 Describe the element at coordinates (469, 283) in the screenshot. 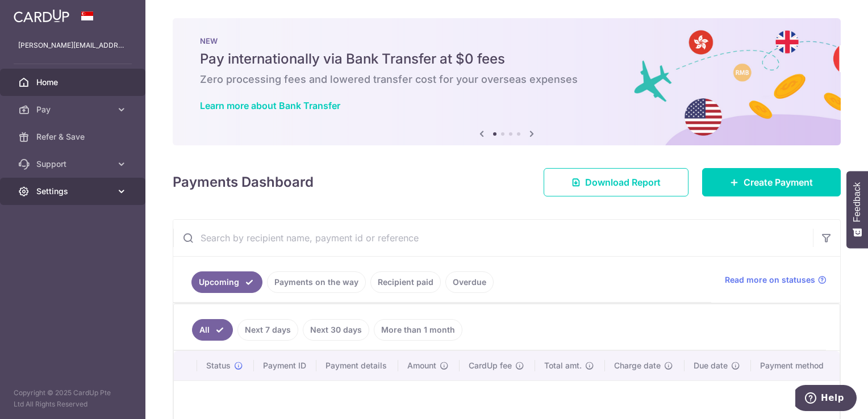

I see `a: Overdue` at that location.